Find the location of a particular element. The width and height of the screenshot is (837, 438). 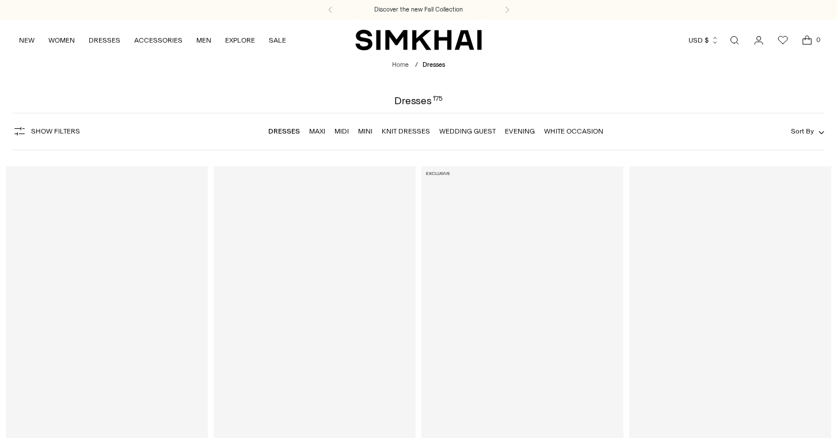

nav: Linked collections is located at coordinates (436, 131).